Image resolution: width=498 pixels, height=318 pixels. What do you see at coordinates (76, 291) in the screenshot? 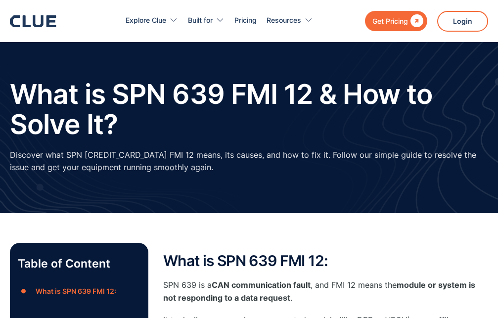
I see `div: What is SPN 639 FMI 12:` at bounding box center [76, 291].